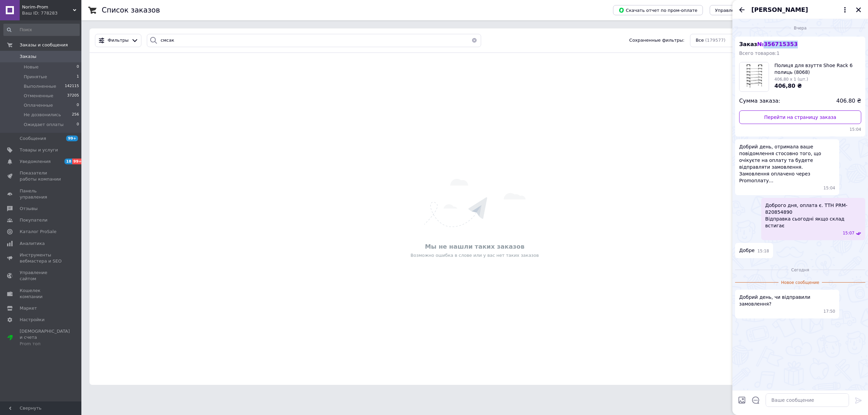 The image size is (868, 415). I want to click on span: 18, so click(68, 161).